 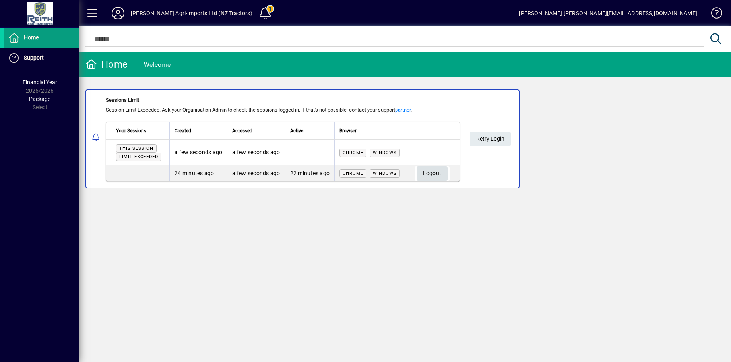 What do you see at coordinates (713, 14) in the screenshot?
I see `a: Knowledge Base` at bounding box center [713, 14].